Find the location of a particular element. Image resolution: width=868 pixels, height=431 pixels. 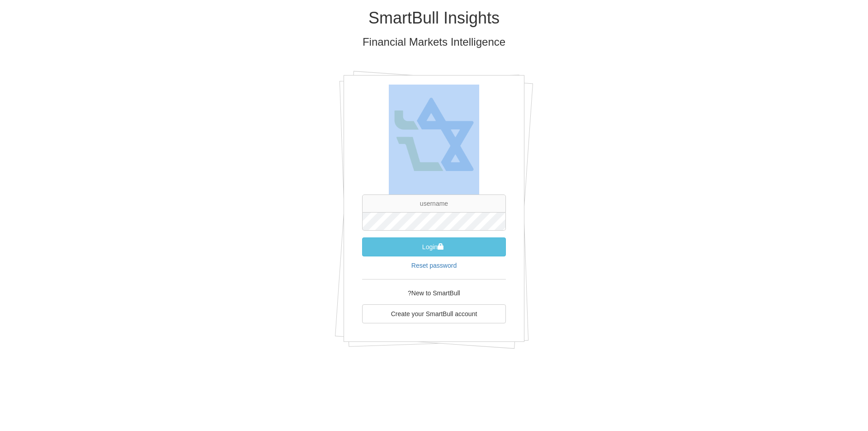

button: Login is located at coordinates (434, 247).